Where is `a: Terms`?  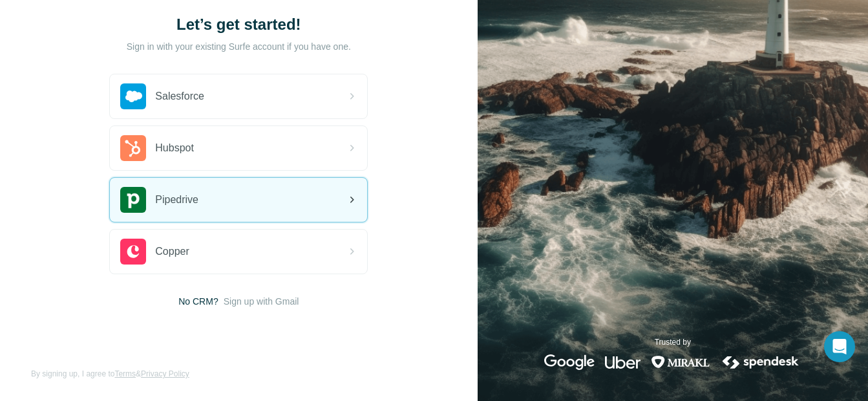 a: Terms is located at coordinates (125, 374).